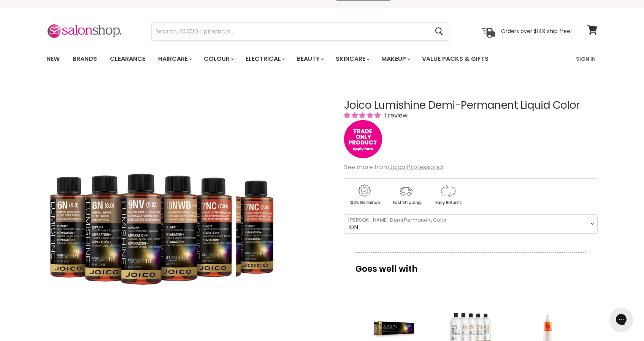 This screenshot has width=644, height=341. Describe the element at coordinates (53, 59) in the screenshot. I see `a: New` at that location.